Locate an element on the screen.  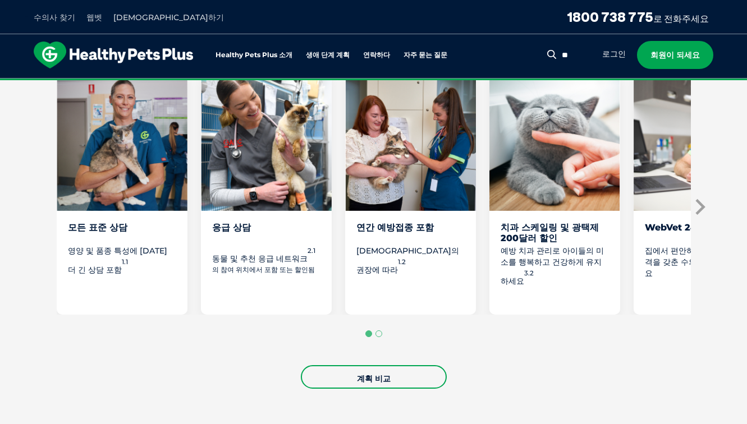
font: 치과 스케일링 및 광택제 200달러 할인 is located at coordinates (549, 233).